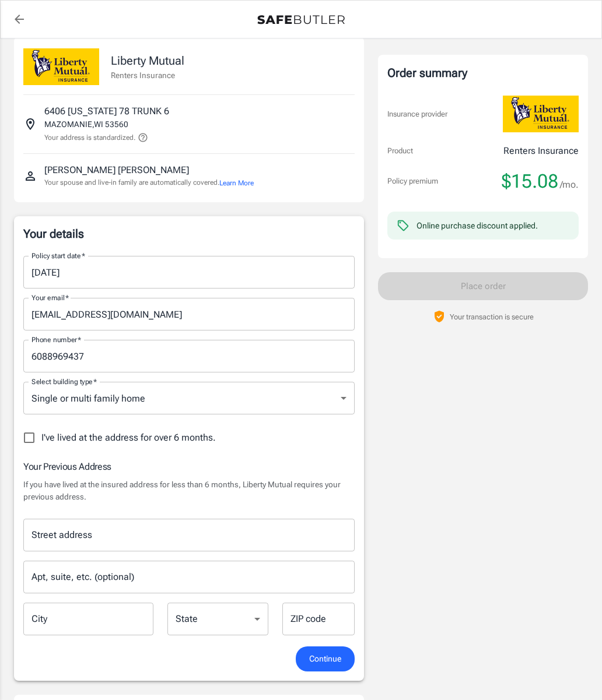  What do you see at coordinates (325, 658) in the screenshot?
I see `button: Continue` at bounding box center [325, 658].